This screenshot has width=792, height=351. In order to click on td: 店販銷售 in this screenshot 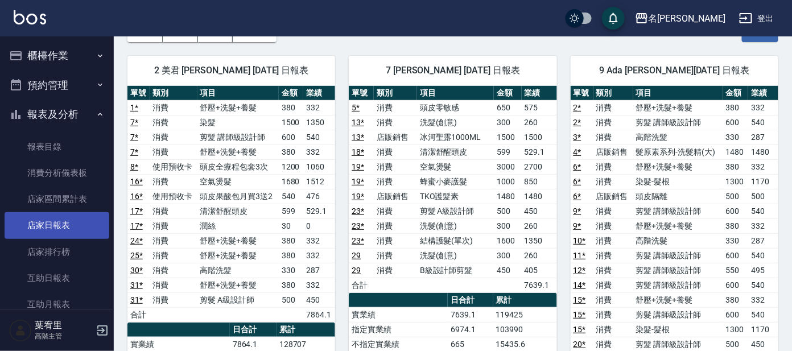, I will do `click(613, 152)`.